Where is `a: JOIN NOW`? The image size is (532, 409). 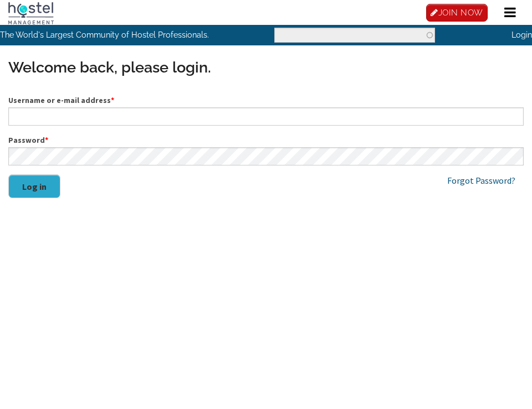 a: JOIN NOW is located at coordinates (457, 12).